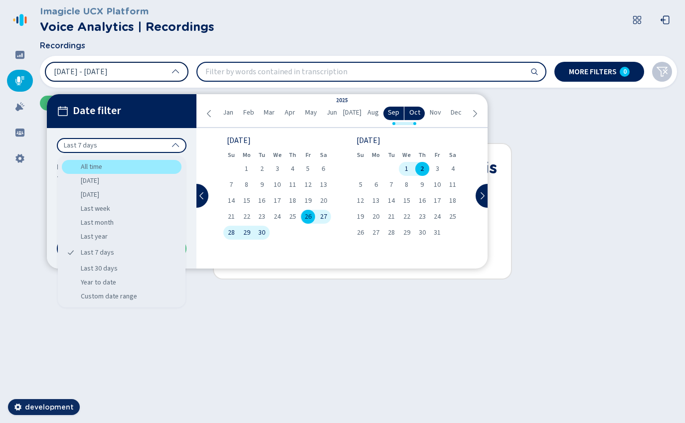  I want to click on svg: chevron-left, so click(202, 196).